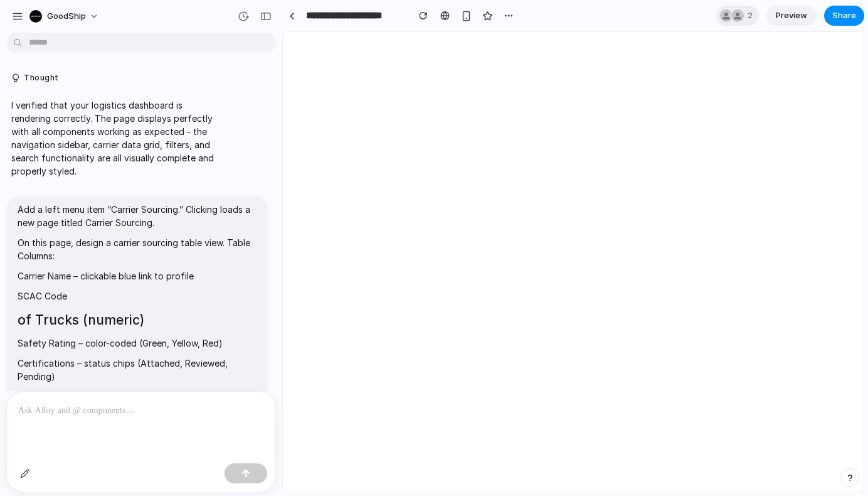 The height and width of the screenshot is (496, 868). What do you see at coordinates (752, 15) in the screenshot?
I see `span: 2` at bounding box center [752, 15].